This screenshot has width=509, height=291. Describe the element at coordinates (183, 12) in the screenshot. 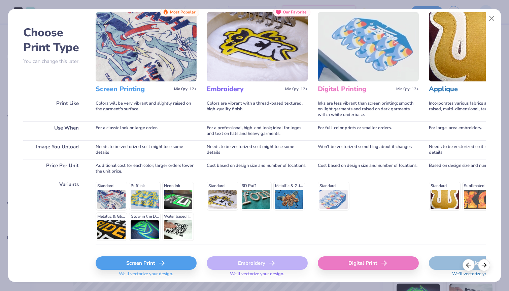

I see `span: Most Popular` at that location.